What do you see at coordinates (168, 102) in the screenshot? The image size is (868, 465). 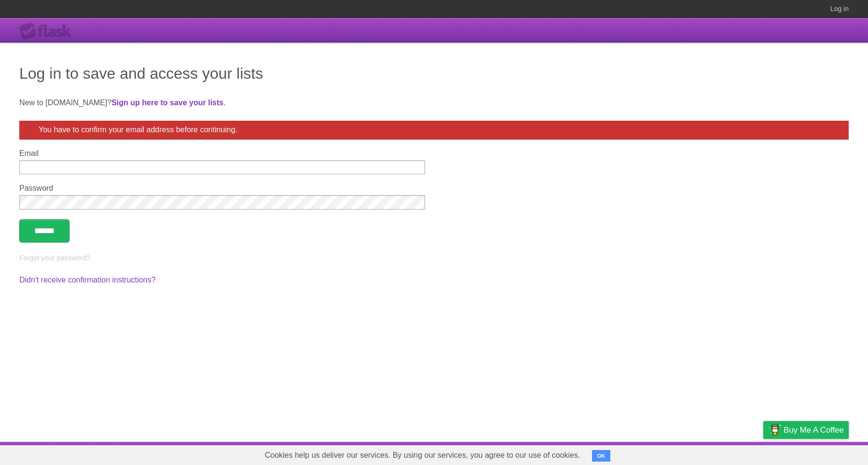 I see `strong: Sign up here to save your lists` at bounding box center [168, 102].